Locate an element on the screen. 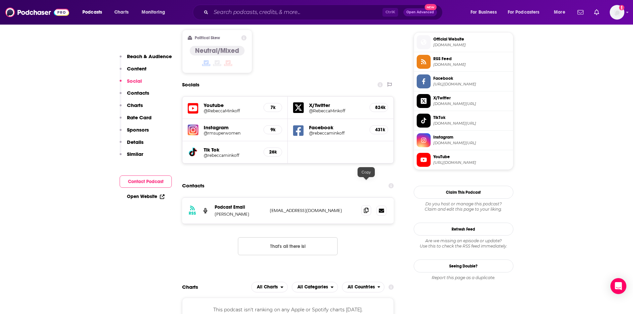  button: Refresh Feed is located at coordinates (464, 229).